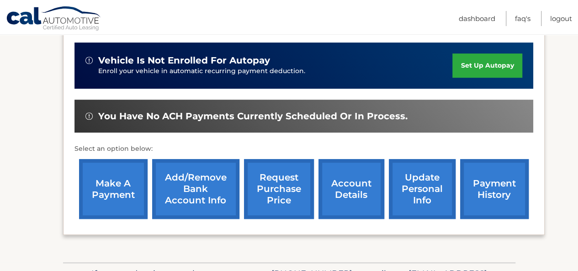 The image size is (578, 271). I want to click on a: make a payment, so click(113, 189).